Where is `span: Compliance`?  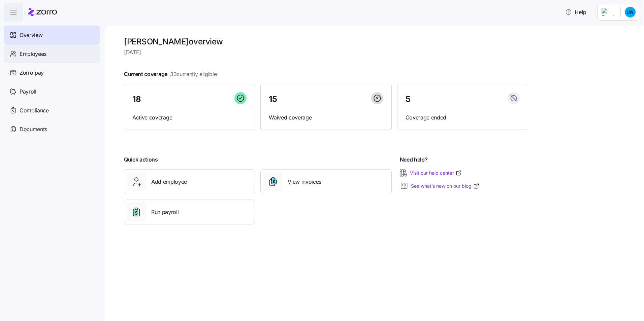
span: Compliance is located at coordinates (34, 110).